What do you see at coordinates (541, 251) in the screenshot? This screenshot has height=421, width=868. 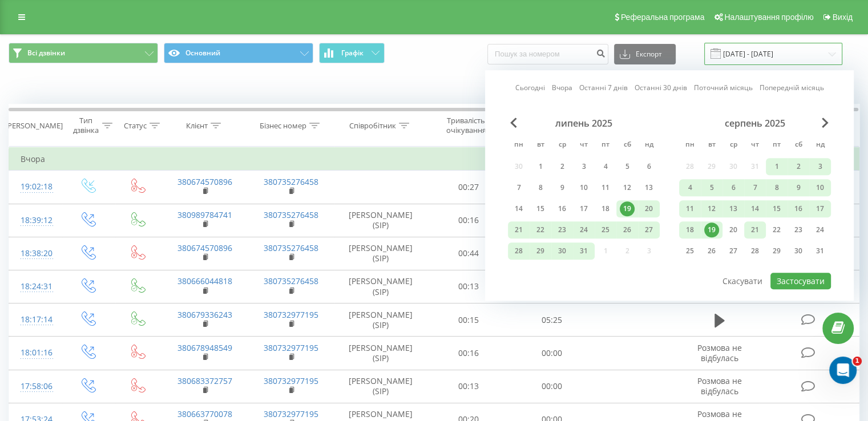 I see `div: вт 29 лип 2025 р.` at bounding box center [541, 251].